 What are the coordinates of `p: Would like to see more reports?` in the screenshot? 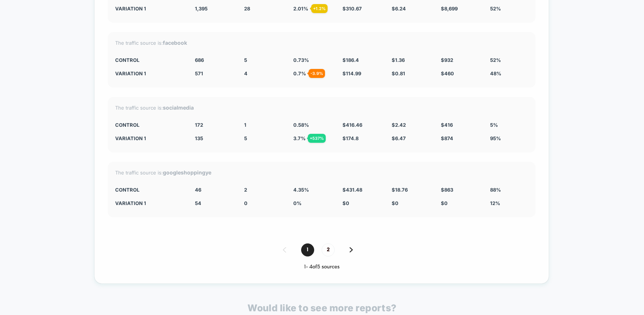 It's located at (322, 308).